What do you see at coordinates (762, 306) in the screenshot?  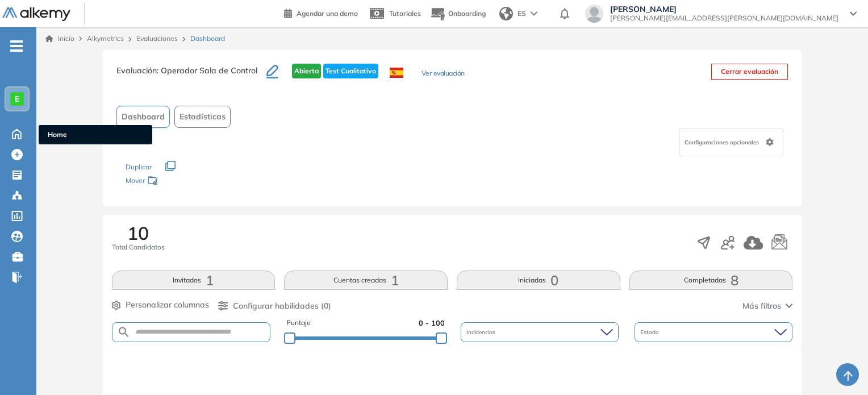 I see `span: Más filtros` at bounding box center [762, 306].